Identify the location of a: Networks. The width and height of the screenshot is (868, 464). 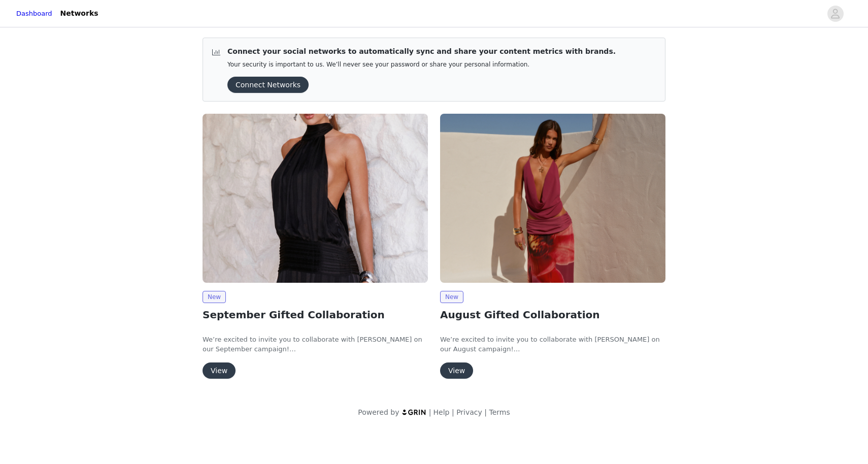
(79, 13).